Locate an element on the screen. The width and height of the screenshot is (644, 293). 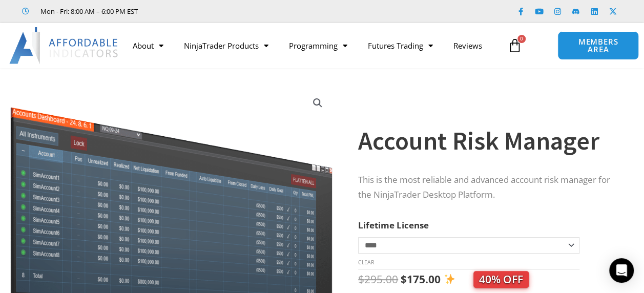
a: Clear options is located at coordinates (365, 262).